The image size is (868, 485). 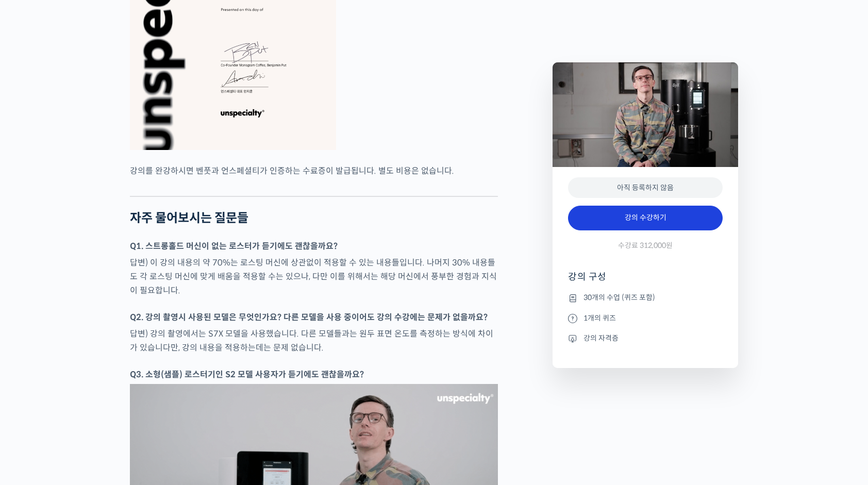 What do you see at coordinates (189, 218) in the screenshot?
I see `strong: 자주 물어보시는 질문들` at bounding box center [189, 218].